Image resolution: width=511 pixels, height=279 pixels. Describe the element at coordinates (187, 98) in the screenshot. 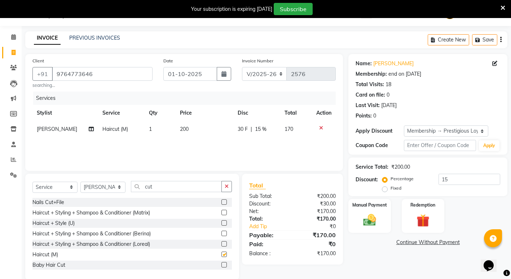

I see `div: Services` at that location.